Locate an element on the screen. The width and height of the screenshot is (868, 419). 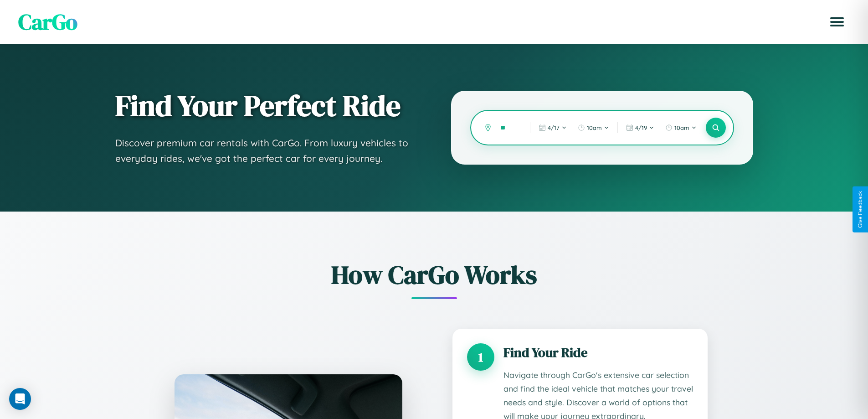
span: 4 / 17 is located at coordinates (554, 127).